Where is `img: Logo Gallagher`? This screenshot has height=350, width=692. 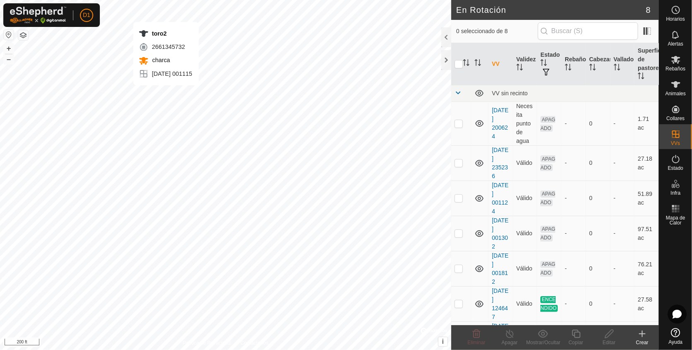
img: Logo Gallagher is located at coordinates (38, 15).